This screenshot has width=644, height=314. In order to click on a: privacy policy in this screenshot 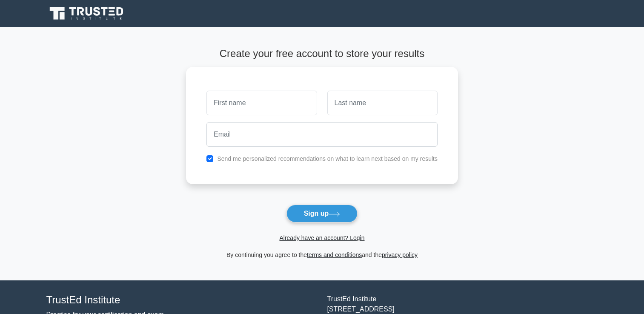, I will do `click(400, 255)`.